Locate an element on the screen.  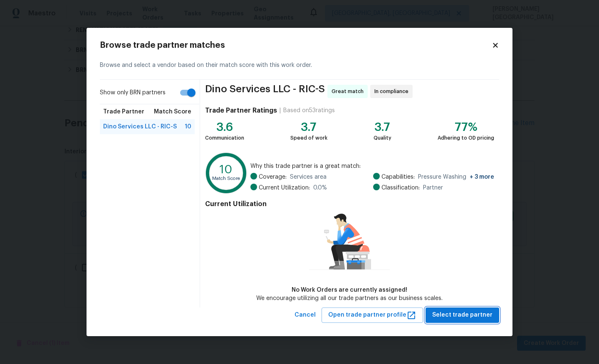
h4: Current Utilization is located at coordinates (350, 204).